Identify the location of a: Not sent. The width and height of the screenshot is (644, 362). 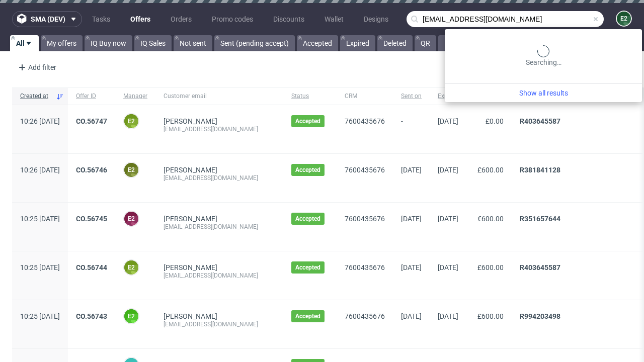
(193, 43).